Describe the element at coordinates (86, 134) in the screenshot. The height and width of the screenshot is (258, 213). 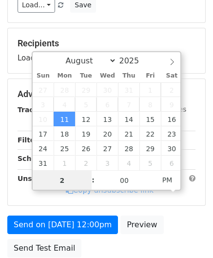
I see `span: August 19, 2025` at that location.